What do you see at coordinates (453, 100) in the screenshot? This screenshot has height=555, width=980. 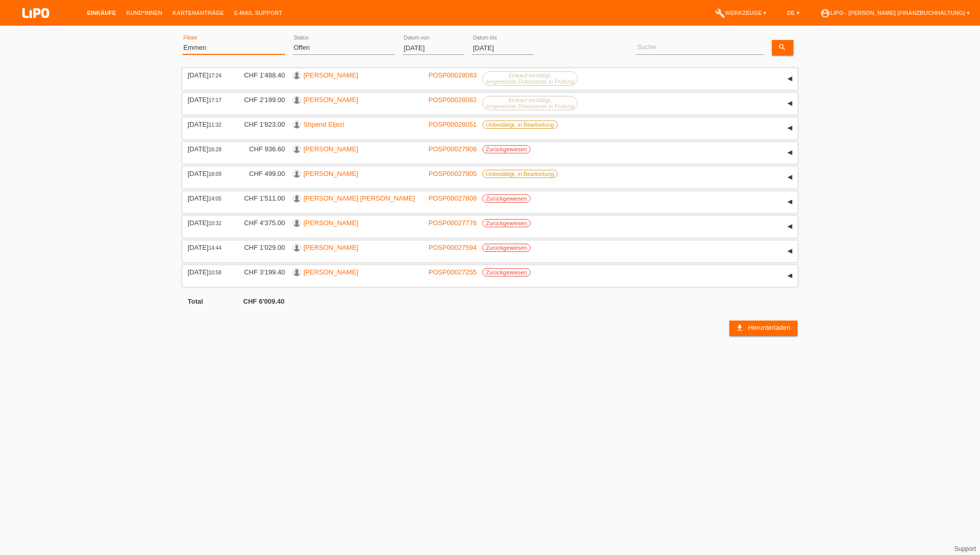 I see `a: POSP00028082` at bounding box center [453, 100].